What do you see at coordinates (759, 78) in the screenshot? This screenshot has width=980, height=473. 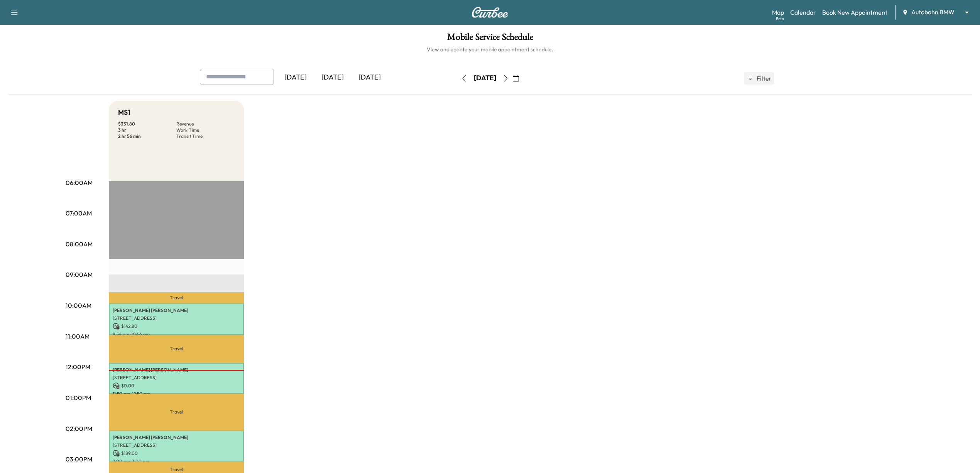 I see `button: Filter` at bounding box center [759, 78].